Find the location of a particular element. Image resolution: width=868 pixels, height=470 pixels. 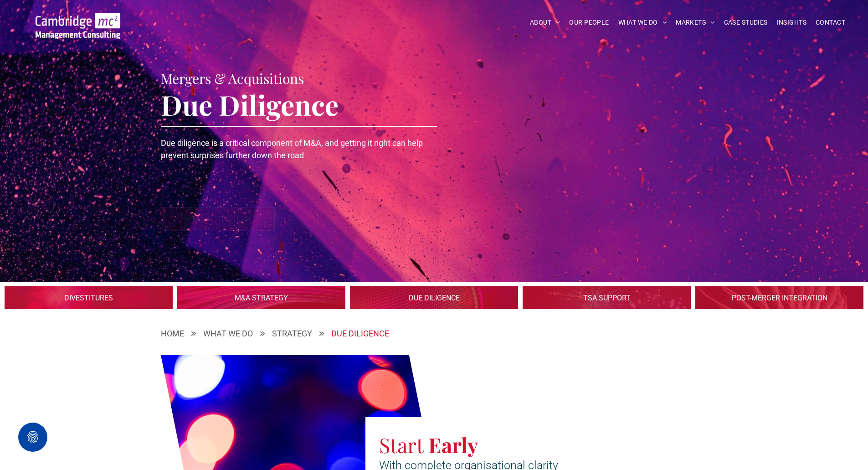

a: MARKETS is located at coordinates (695, 22).